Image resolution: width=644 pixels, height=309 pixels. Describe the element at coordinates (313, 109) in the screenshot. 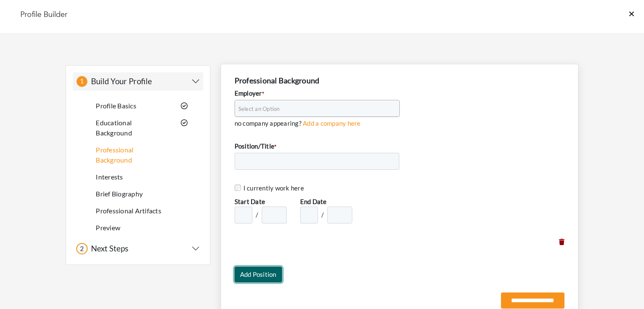

I see `span: Select an Option` at that location.